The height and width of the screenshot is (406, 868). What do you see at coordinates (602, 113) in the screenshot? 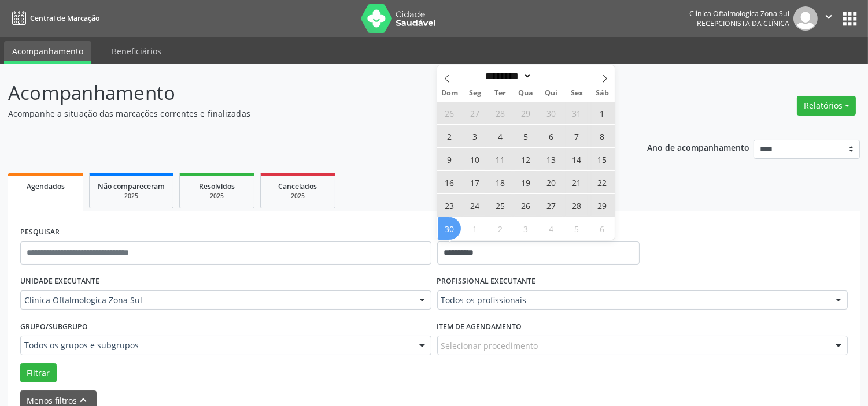
I see `span: Novembro 1, 2025` at bounding box center [602, 113].